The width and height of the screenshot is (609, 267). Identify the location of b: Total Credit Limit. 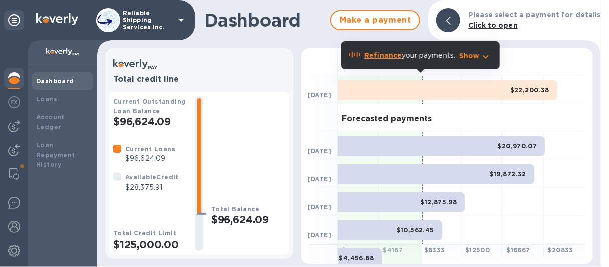
(145, 233).